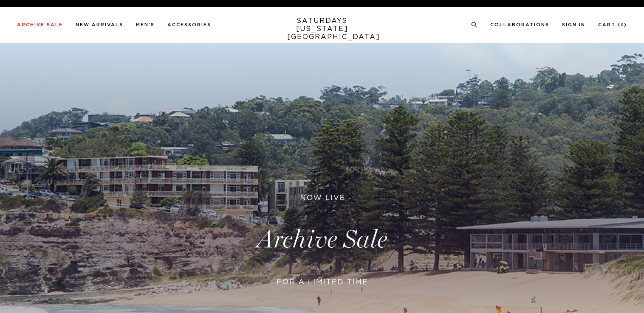 The image size is (644, 313). Describe the element at coordinates (145, 25) in the screenshot. I see `a: Men's` at that location.